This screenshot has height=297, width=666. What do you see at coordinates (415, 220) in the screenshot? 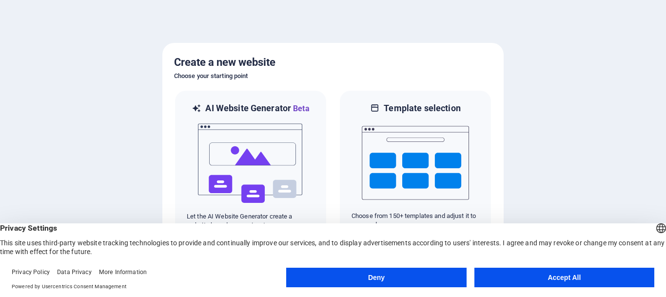
I see `p: Choose from 150+ templates and adjust it to you needs.` at bounding box center [415, 220].